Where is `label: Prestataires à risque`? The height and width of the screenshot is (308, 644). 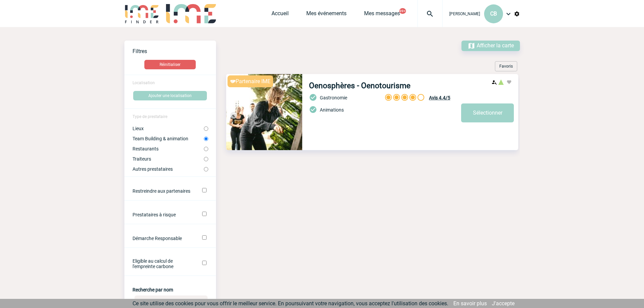 label: Prestataires à risque is located at coordinates (163, 215).